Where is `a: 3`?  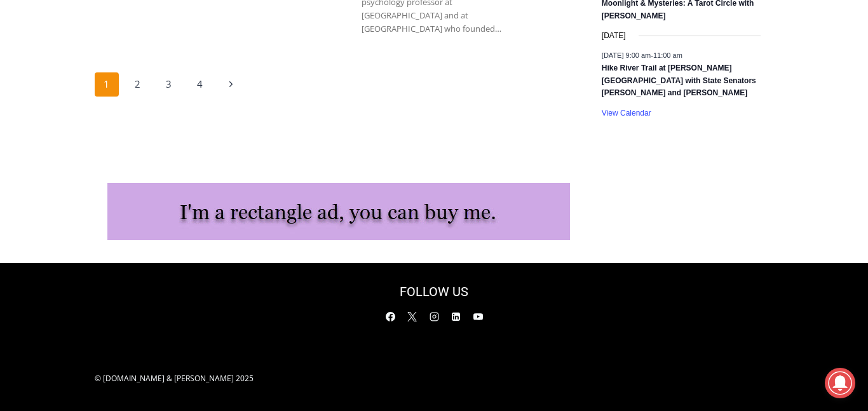
a: 3 is located at coordinates (169, 85).